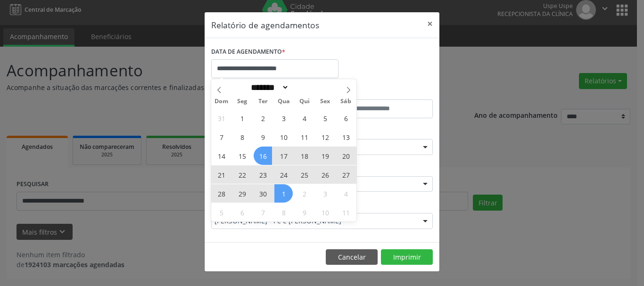  What do you see at coordinates (222, 101) in the screenshot?
I see `span: Dom` at bounding box center [222, 101].